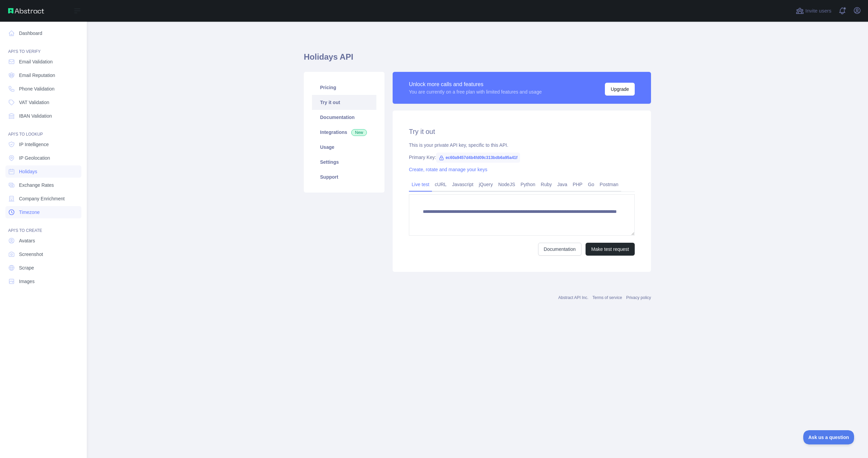 The width and height of the screenshot is (868, 458). I want to click on a: Try it out, so click(344, 102).